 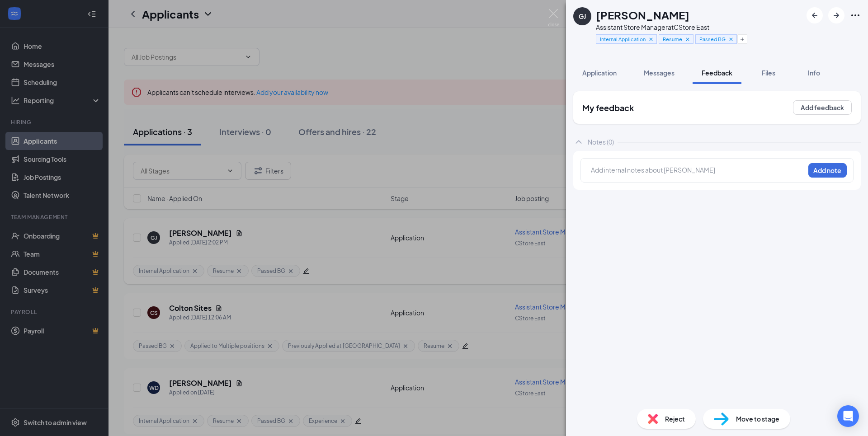 What do you see at coordinates (758, 419) in the screenshot?
I see `span: Move to stage` at bounding box center [758, 419].